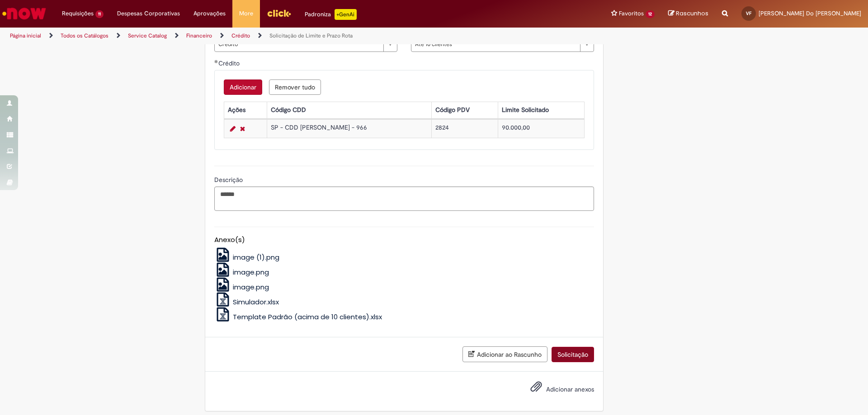 Image resolution: width=868 pixels, height=415 pixels. What do you see at coordinates (256, 257) in the screenshot?
I see `span: image (1).png` at bounding box center [256, 257].